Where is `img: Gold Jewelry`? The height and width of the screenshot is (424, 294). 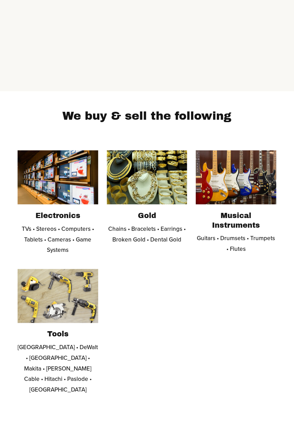 img: Gold Jewelry is located at coordinates (147, 177).